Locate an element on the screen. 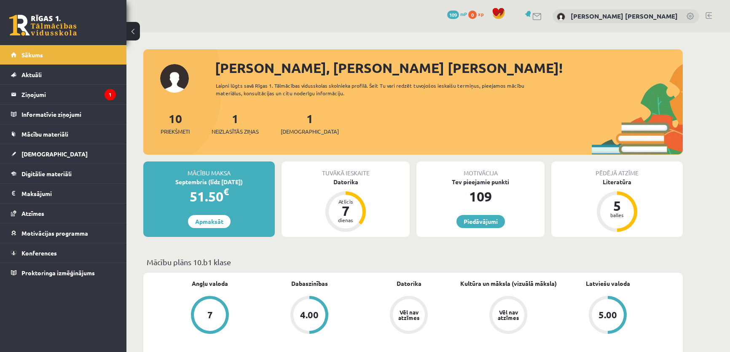  p: Mācību plāns 10.b1 klase is located at coordinates (413, 262).